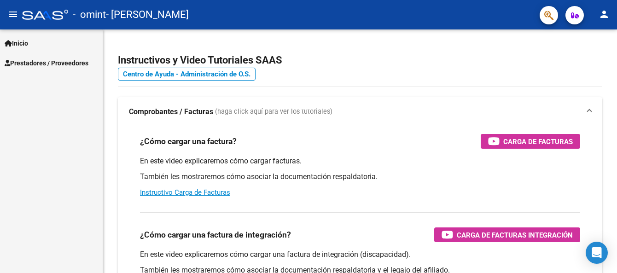  I want to click on span: (haga click aquí para ver los tutoriales), so click(273, 112).